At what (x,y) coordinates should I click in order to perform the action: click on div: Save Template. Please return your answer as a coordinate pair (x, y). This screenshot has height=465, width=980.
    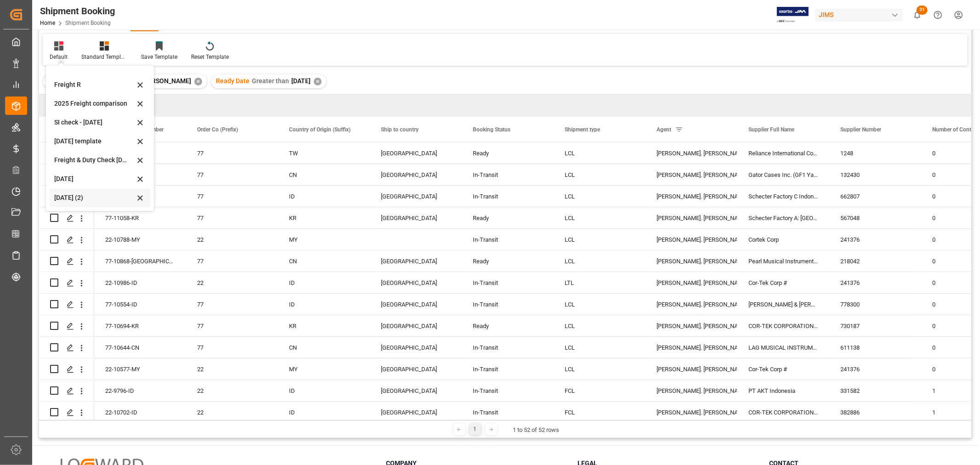
    Looking at the image, I should click on (159, 57).